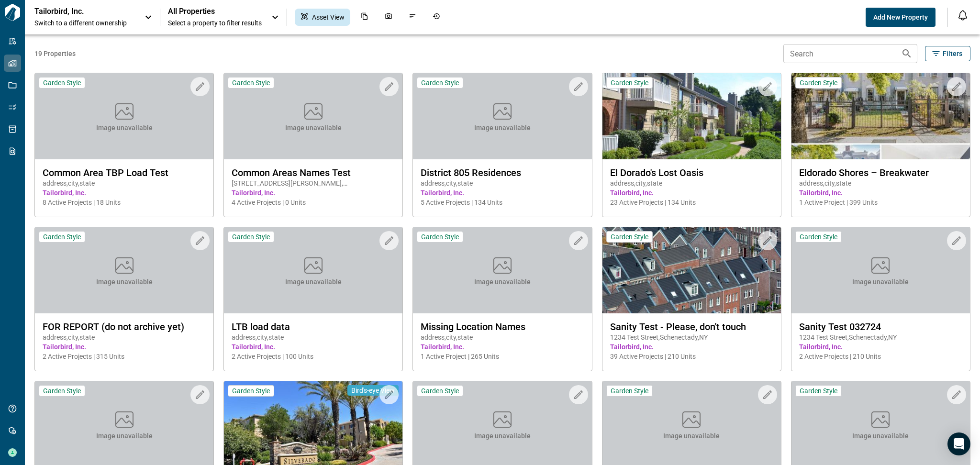 This screenshot has height=465, width=980. What do you see at coordinates (313, 203) in the screenshot?
I see `span: 4 Active Projects | 0 Units` at bounding box center [313, 203].